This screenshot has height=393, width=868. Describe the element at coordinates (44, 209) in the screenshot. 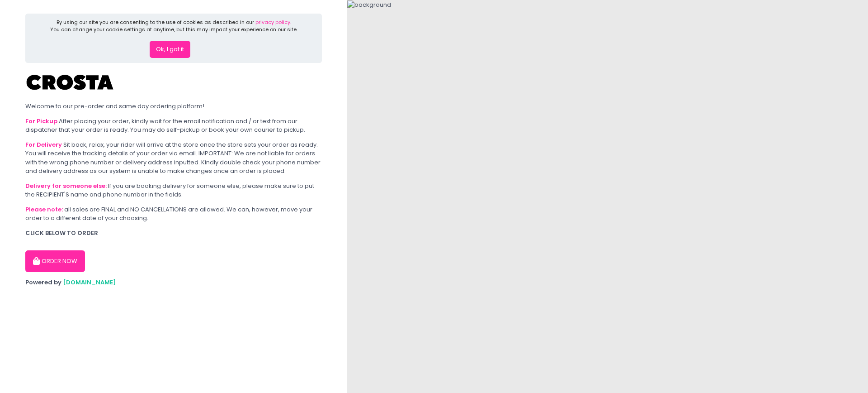

I see `b: Please note:` at that location.